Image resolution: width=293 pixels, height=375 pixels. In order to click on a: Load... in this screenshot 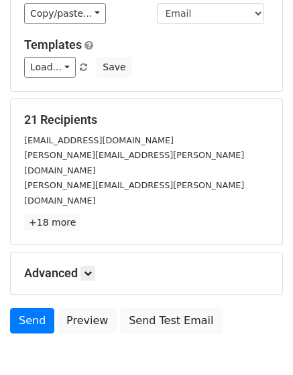, I will do `click(50, 67)`.